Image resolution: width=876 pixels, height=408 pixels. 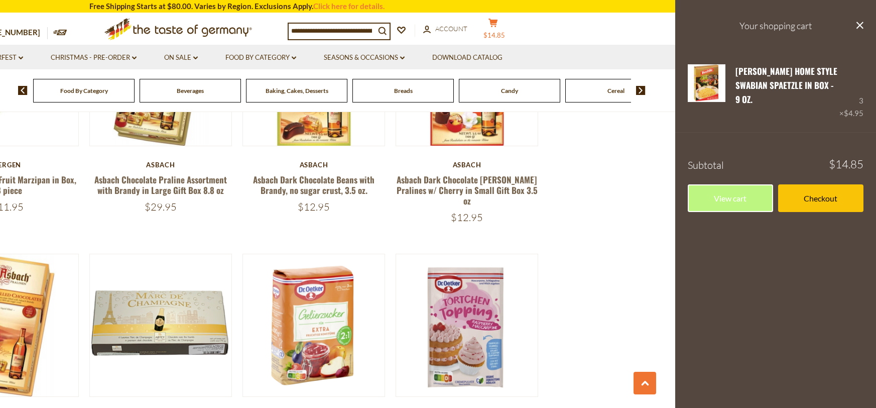 What do you see at coordinates (616, 90) in the screenshot?
I see `a: Cereal` at bounding box center [616, 90].